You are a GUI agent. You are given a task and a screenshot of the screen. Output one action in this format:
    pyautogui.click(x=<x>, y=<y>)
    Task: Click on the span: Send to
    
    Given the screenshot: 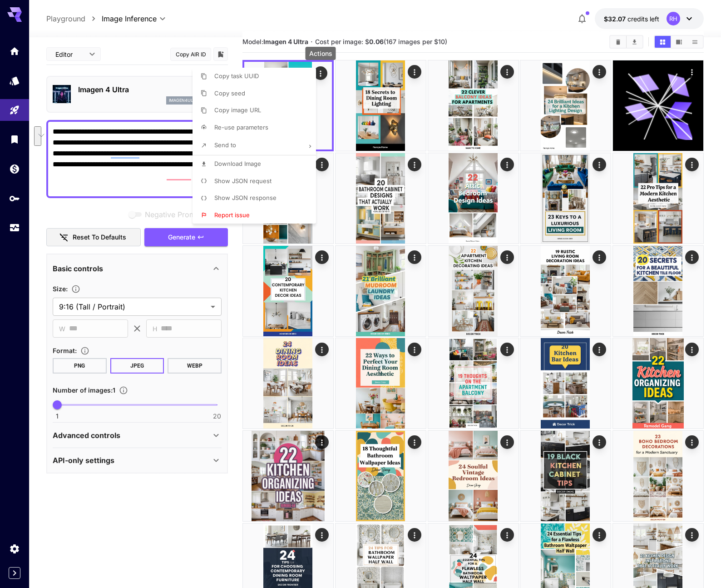 What is the action you would take?
    pyautogui.click(x=225, y=145)
    